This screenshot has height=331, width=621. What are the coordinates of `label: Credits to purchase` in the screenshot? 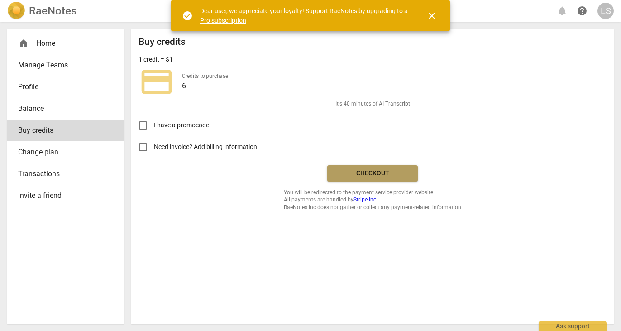 It's located at (205, 76).